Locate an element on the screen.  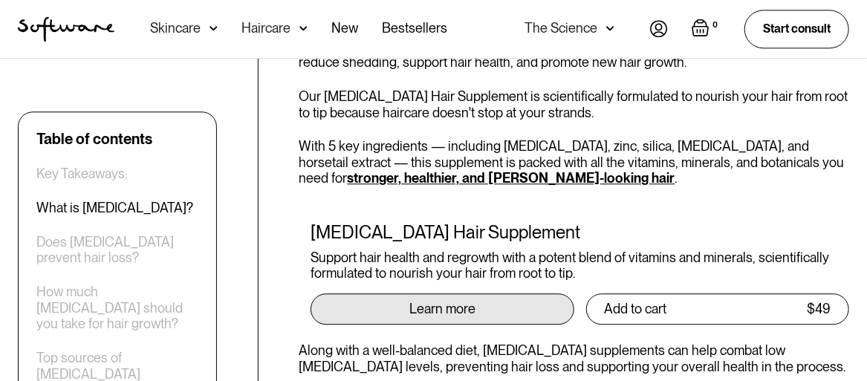
div: Support hair health and regrowth with a potent blend of vitamins and minerals, scientifically for... is located at coordinates (580, 265).